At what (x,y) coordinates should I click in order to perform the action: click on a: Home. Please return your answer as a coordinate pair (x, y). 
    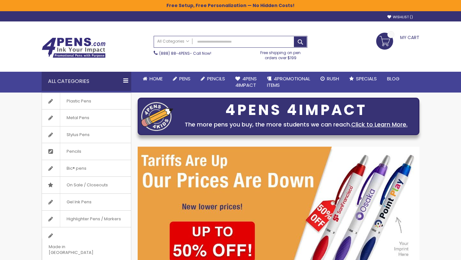
    Looking at the image, I should click on (153, 79).